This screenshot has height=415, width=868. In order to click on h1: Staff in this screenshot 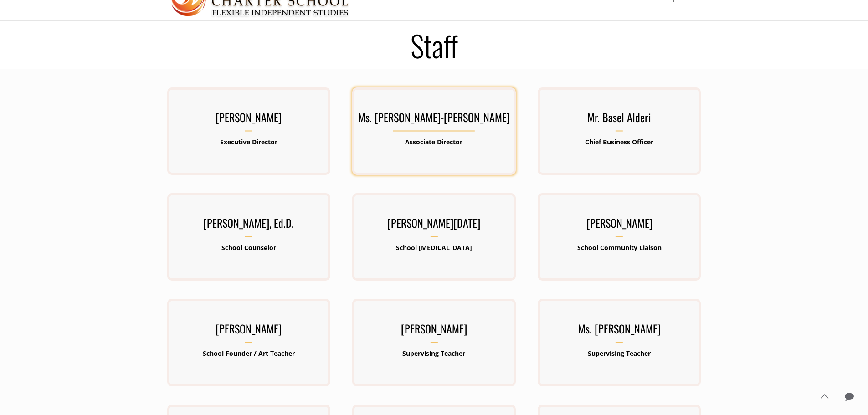, I will do `click(434, 45)`.